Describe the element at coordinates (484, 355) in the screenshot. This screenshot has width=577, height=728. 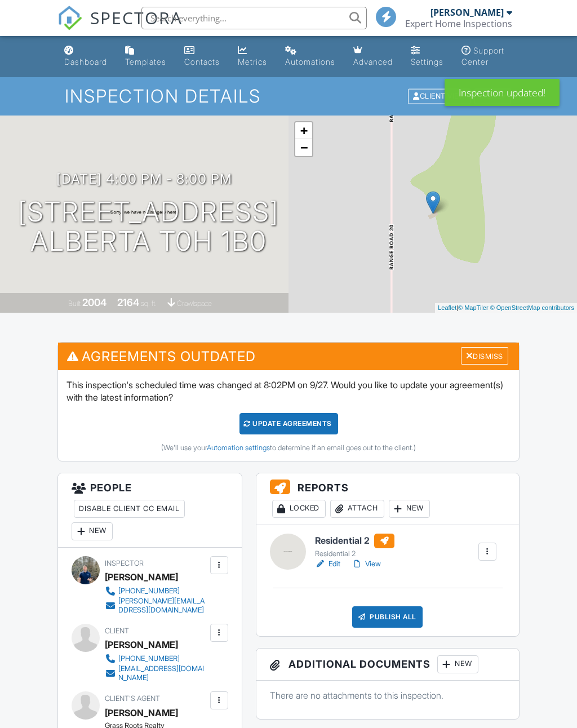
I see `div: Dismiss` at that location.